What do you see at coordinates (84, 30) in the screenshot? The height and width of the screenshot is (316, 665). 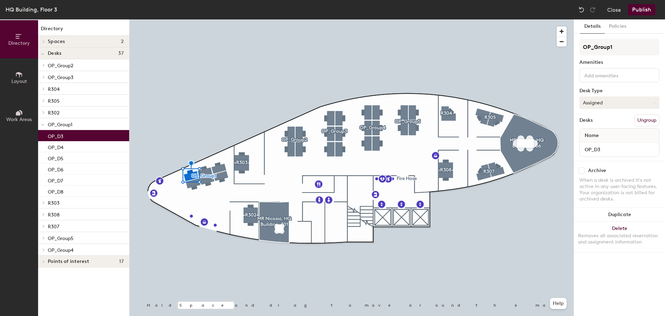 I see `h1: Directory` at bounding box center [84, 30].